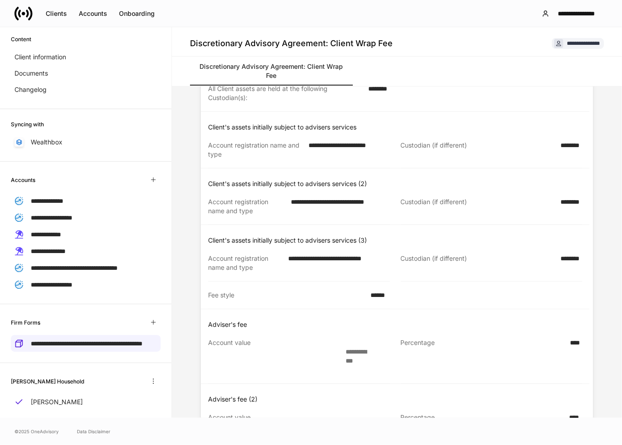 Image resolution: width=622 pixels, height=445 pixels. I want to click on a: Wealthbox, so click(85, 142).